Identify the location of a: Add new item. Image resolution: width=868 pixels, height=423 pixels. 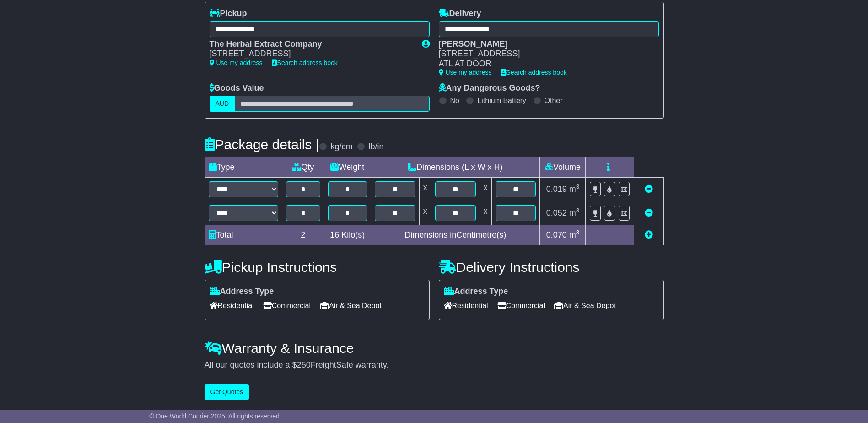
(649, 235).